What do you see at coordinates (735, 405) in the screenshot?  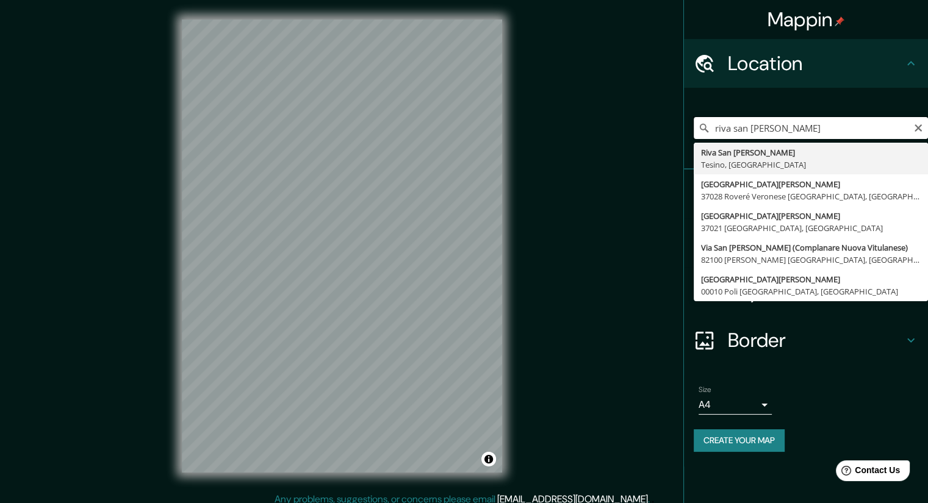 I see `div: A4` at bounding box center [735, 405].